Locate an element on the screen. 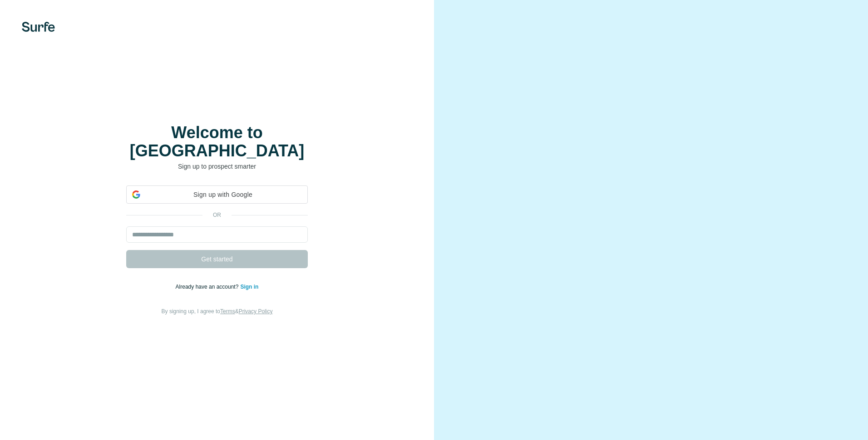 This screenshot has height=440, width=868. a: Terms is located at coordinates (228, 311).